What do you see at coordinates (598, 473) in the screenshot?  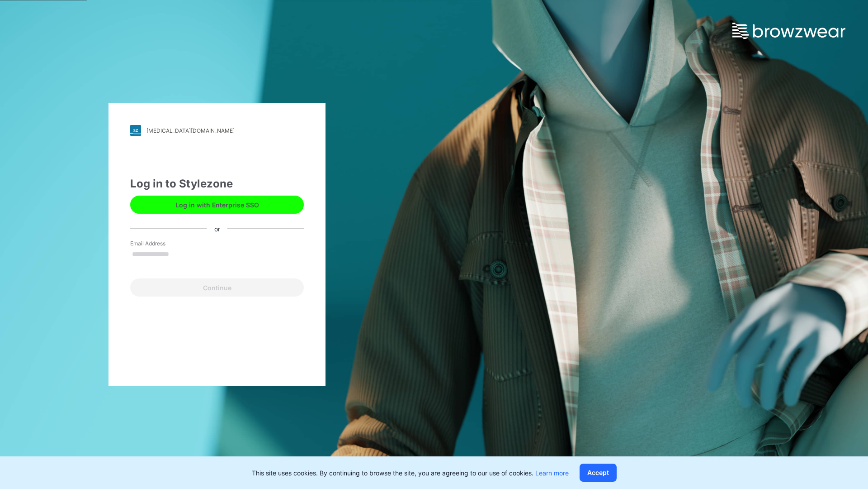 I see `button: Accept` at bounding box center [598, 473].